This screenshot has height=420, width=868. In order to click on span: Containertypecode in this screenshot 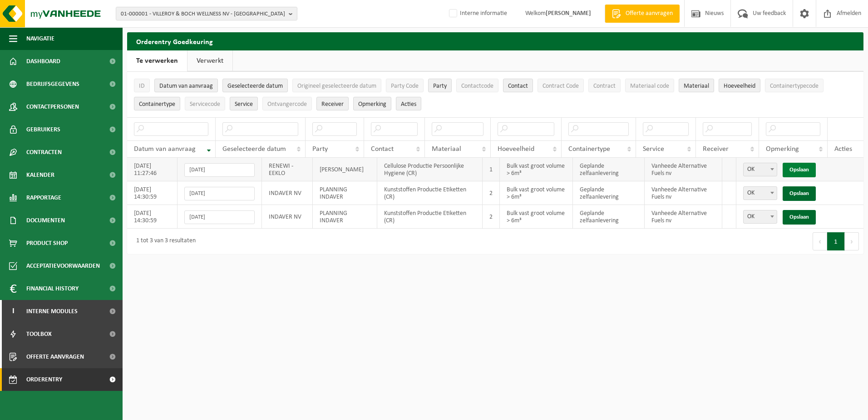, I will do `click(794, 86)`.